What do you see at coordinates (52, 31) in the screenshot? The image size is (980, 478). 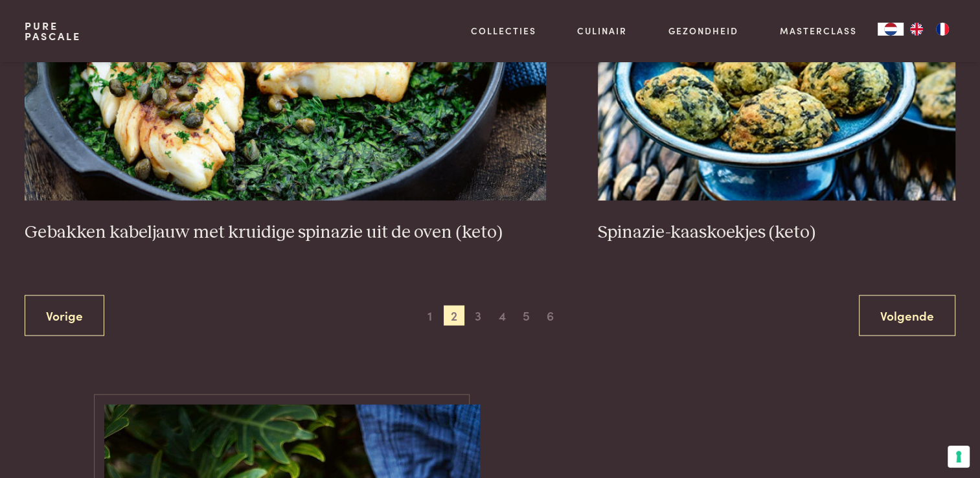 I see `a: PurePascale` at bounding box center [52, 31].